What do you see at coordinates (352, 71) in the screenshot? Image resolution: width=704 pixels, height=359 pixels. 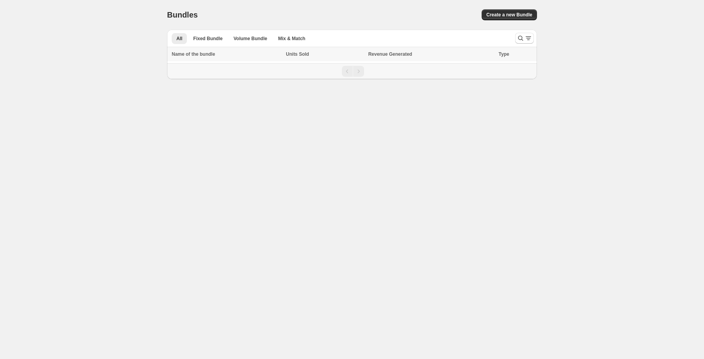 I see `nav: Pagination` at bounding box center [352, 71].